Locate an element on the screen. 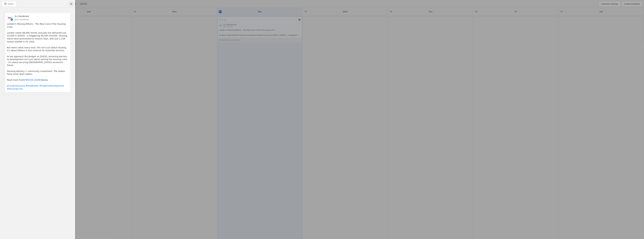 This screenshot has height=239, width=644. a: #LondonHousing is located at coordinates (16, 86).